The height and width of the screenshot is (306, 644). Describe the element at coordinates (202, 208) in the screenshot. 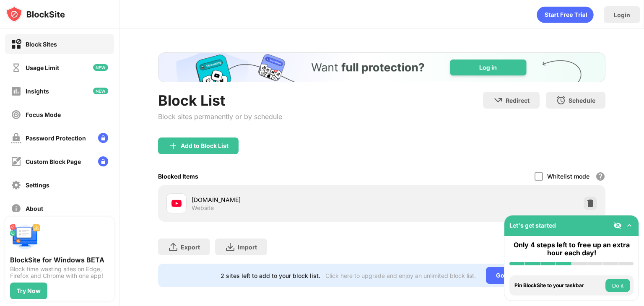

I see `div: Website` at that location.